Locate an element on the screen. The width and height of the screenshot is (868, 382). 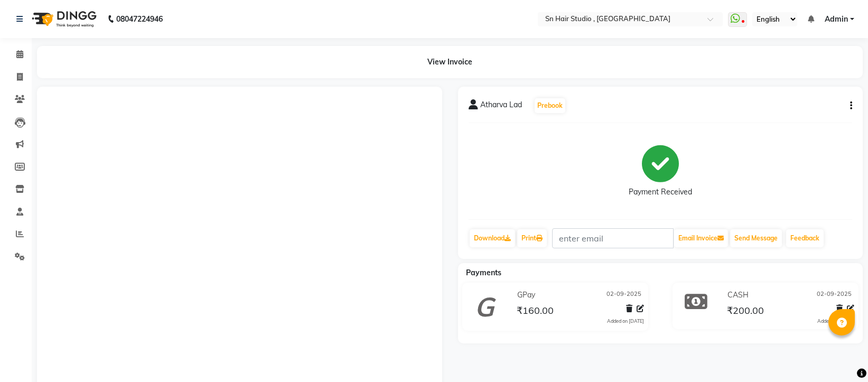
button: Email Invoice is located at coordinates (701, 238).